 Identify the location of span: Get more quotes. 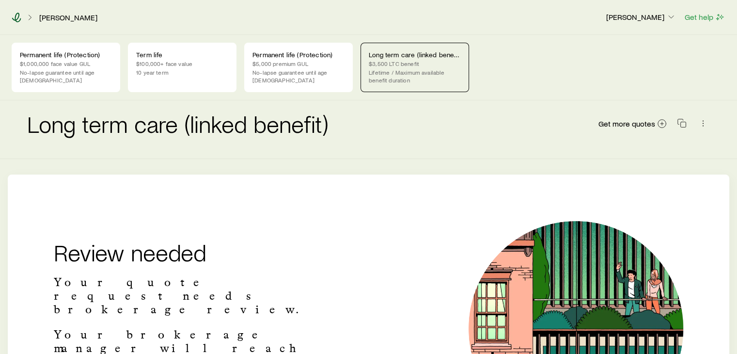
(627, 124).